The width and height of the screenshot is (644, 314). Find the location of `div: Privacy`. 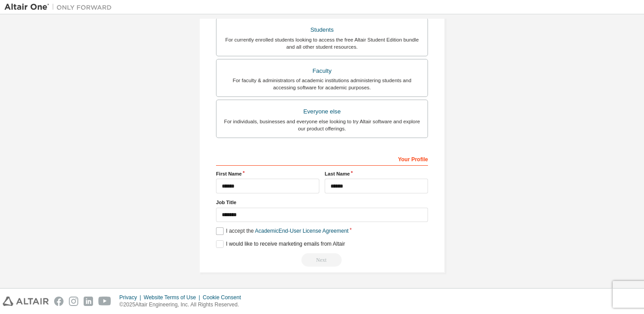

div: Privacy is located at coordinates (131, 298).